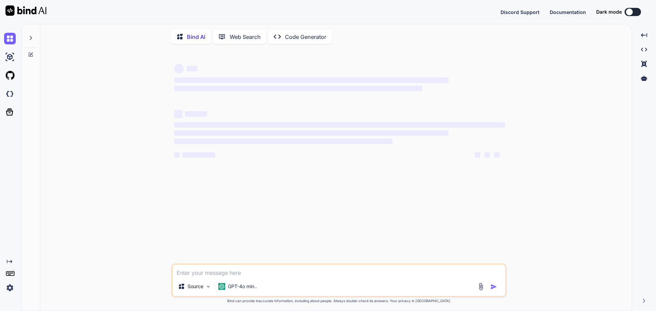 The image size is (656, 311). Describe the element at coordinates (196, 37) in the screenshot. I see `p: Bind AI` at that location.